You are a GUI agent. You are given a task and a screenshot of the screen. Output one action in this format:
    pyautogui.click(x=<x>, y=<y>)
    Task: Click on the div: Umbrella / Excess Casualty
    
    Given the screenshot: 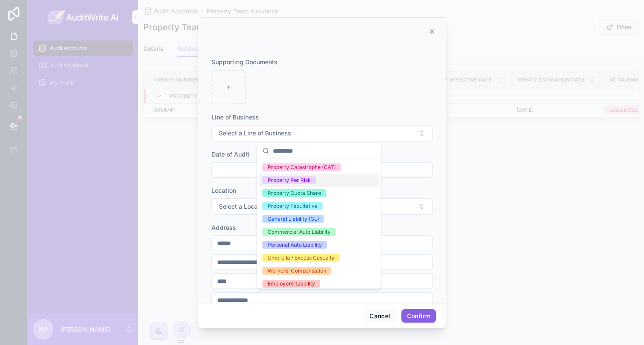 What is the action you would take?
    pyautogui.click(x=301, y=258)
    